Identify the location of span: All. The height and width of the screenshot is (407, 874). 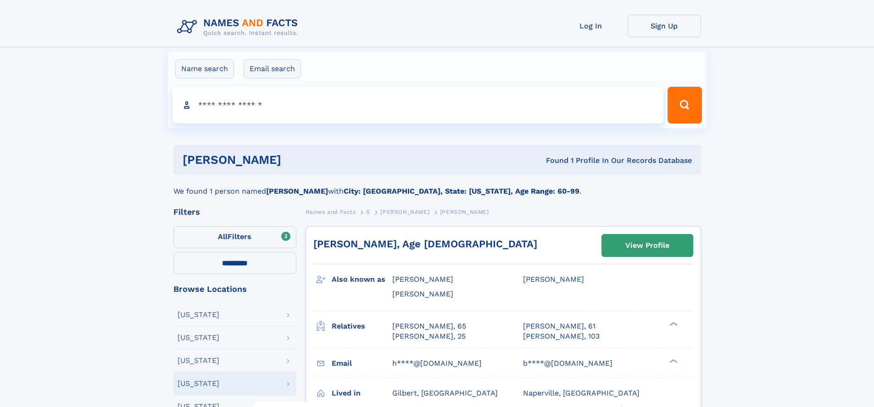
(222, 236).